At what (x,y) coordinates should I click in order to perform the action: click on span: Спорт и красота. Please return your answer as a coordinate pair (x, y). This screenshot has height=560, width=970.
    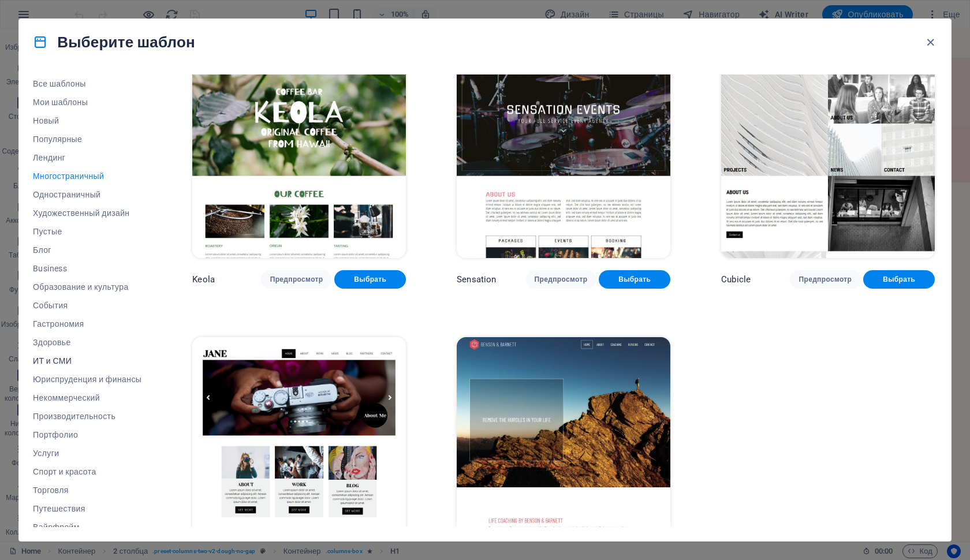
    Looking at the image, I should click on (87, 472).